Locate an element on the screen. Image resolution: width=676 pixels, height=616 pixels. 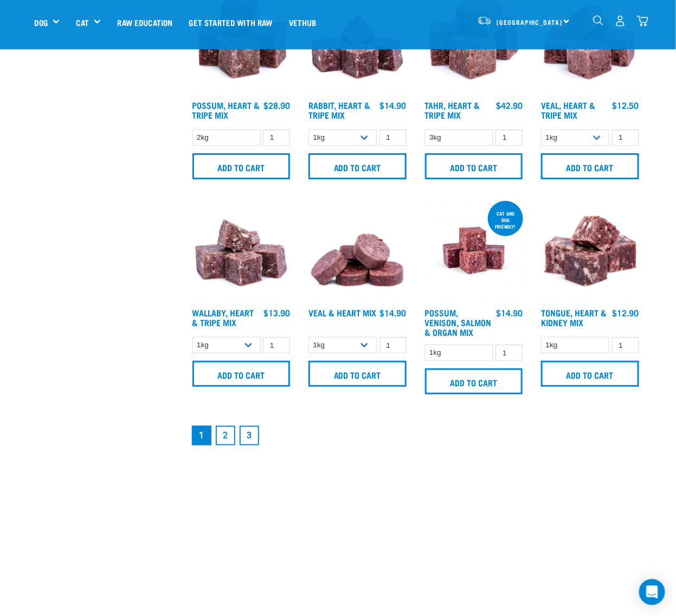
a: Veal, Heart & Tripe Mix is located at coordinates (568, 109).